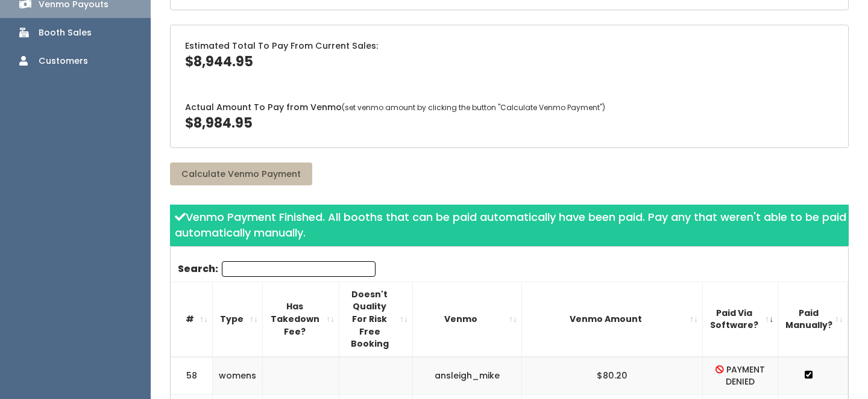  Describe the element at coordinates (467, 319) in the screenshot. I see `th: Venmo: activate to sort column ascending` at that location.